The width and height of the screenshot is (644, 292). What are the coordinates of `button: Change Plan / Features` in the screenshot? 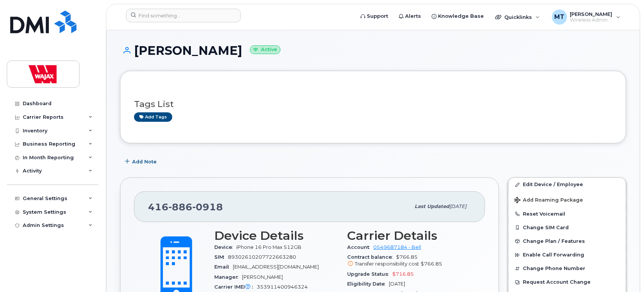 It's located at (567, 242).